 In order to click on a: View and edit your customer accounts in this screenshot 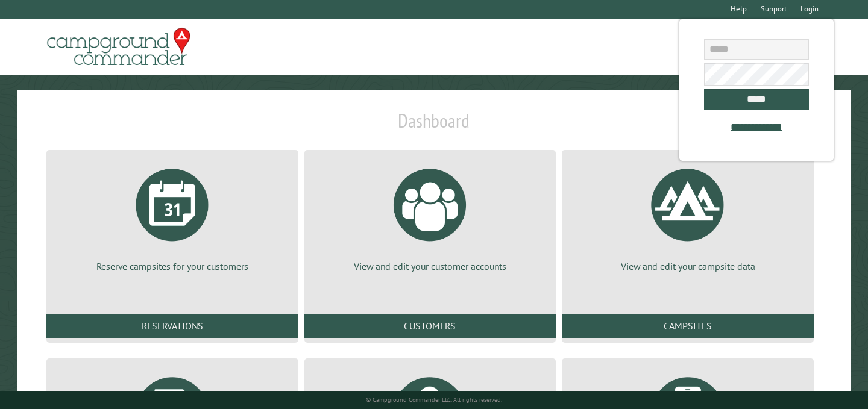, I will do `click(431, 216)`.